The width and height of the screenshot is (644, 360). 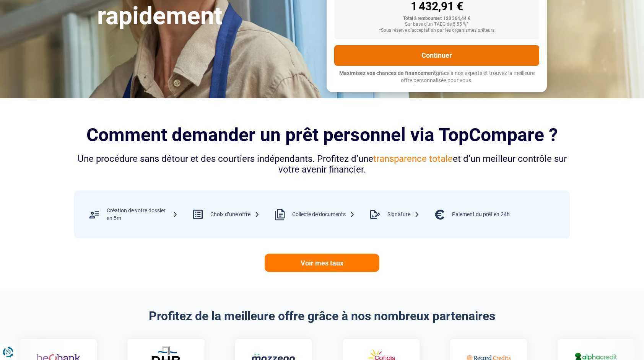 I want to click on a: Voir mes taux, so click(x=322, y=263).